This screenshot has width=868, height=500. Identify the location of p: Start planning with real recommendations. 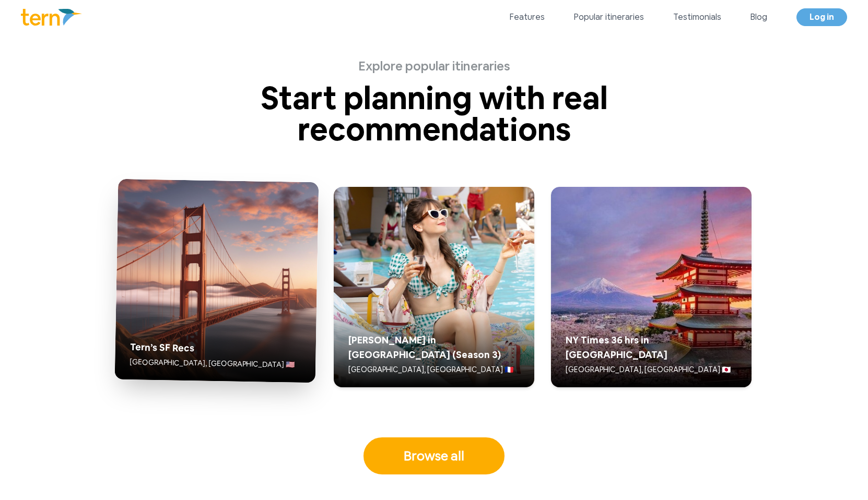
(434, 114).